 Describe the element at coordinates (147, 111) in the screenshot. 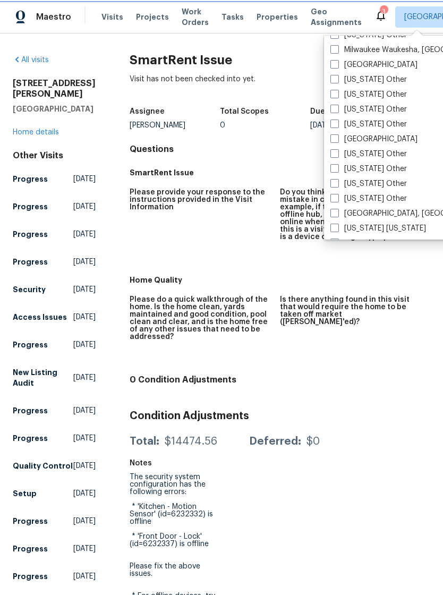

I see `h5: Assignee` at that location.